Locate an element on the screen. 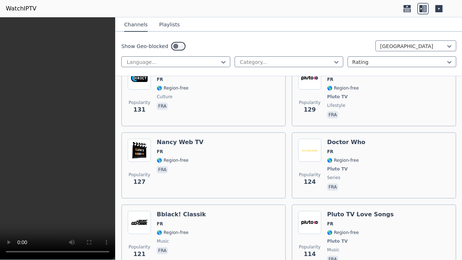 The image size is (462, 260). button: Channels is located at coordinates (136, 25).